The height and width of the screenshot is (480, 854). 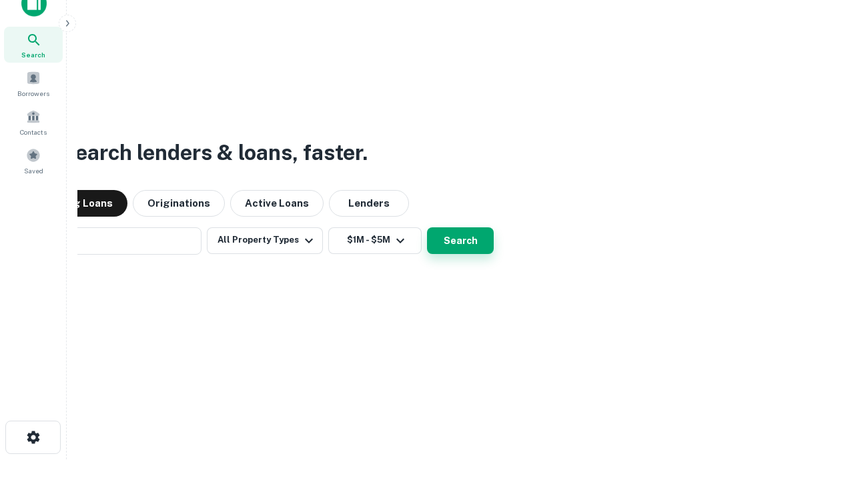 I want to click on button: $1M - $5M, so click(x=375, y=241).